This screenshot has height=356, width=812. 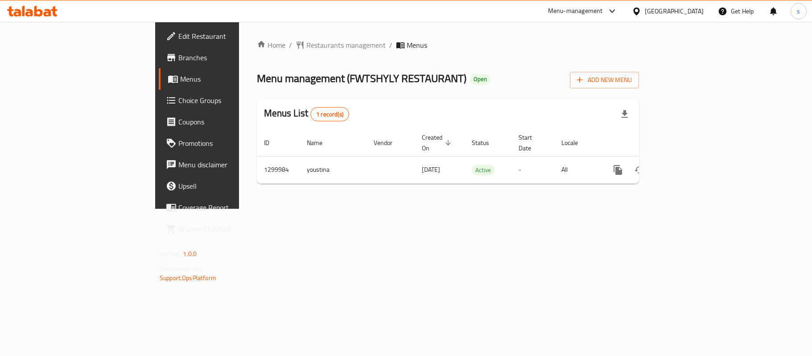 I want to click on div: Active, so click(x=483, y=170).